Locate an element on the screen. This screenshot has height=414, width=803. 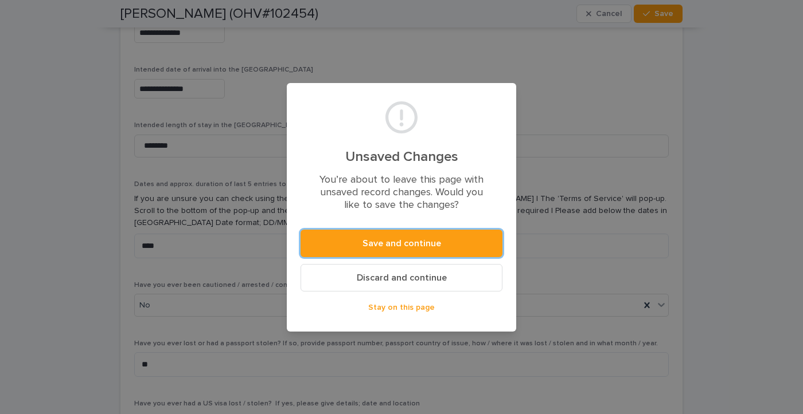
span: Stay on this page is located at coordinates (401, 308).